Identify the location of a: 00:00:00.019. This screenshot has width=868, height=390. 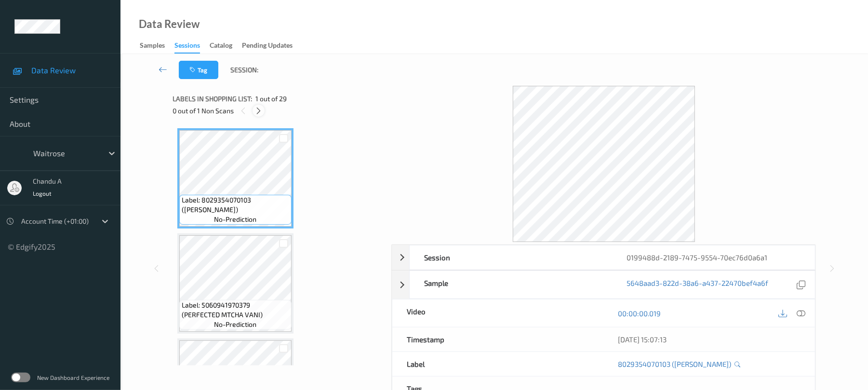
(639, 313).